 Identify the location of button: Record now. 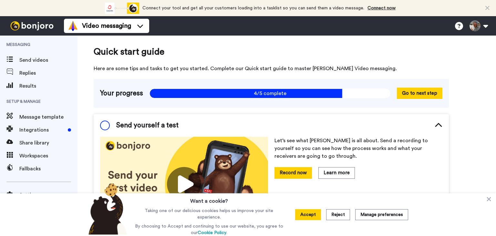
(293, 172).